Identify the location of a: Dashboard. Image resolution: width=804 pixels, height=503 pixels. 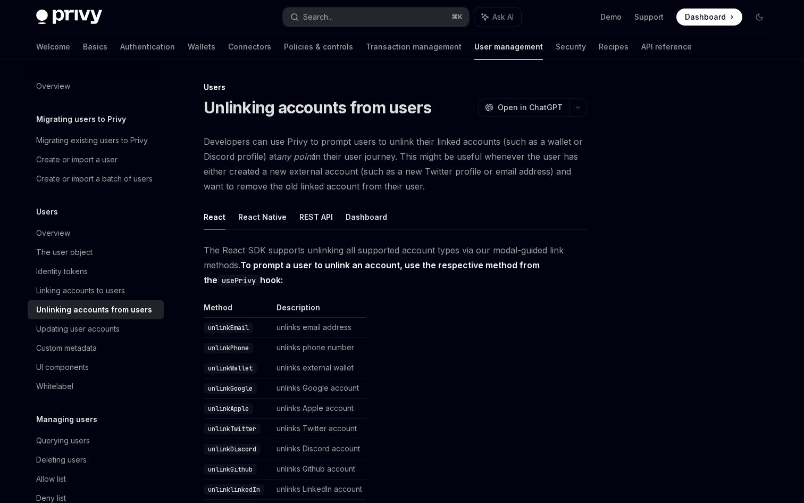
(710, 17).